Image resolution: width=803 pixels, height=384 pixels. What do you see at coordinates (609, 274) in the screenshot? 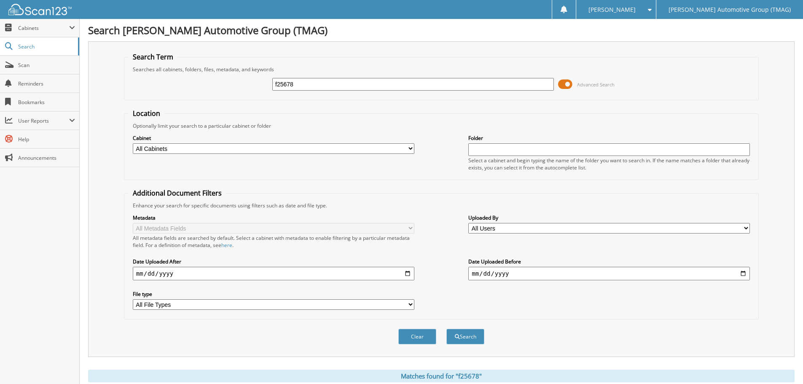
I see `input: end` at bounding box center [609, 274].